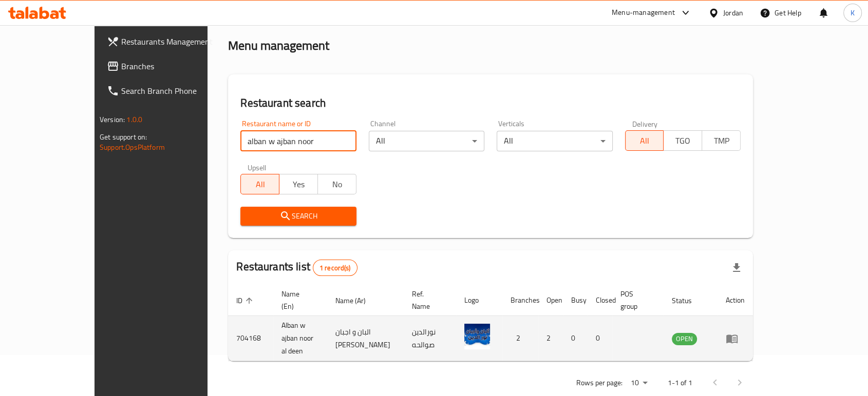  I want to click on th: Busy, so click(576, 301).